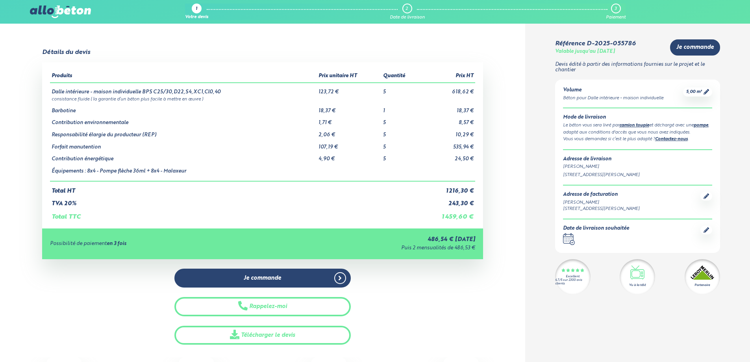  What do you see at coordinates (60, 12) in the screenshot?
I see `img: allobéton` at bounding box center [60, 12].